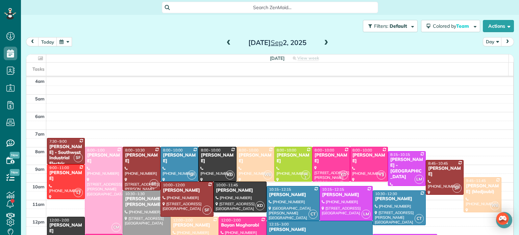 The width and height of the screenshot is (519, 235). What do you see at coordinates (508, 42) in the screenshot?
I see `button: next` at bounding box center [508, 42].